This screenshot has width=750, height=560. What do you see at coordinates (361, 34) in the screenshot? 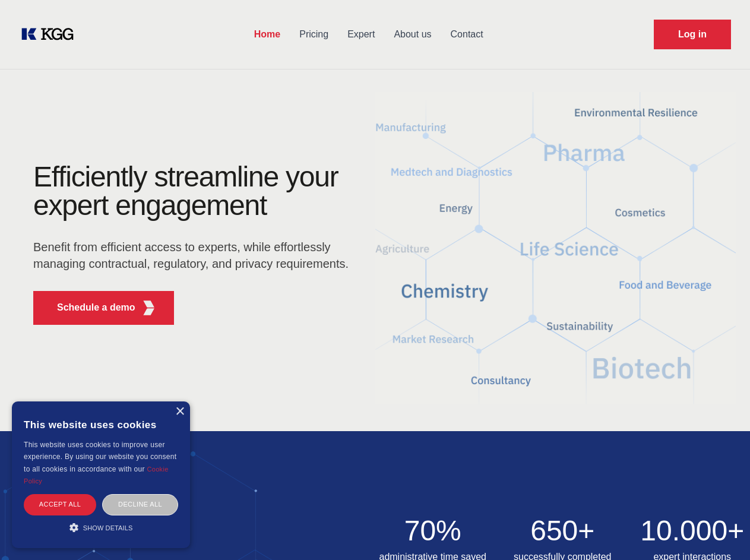
I see `a: Expert` at bounding box center [361, 34].